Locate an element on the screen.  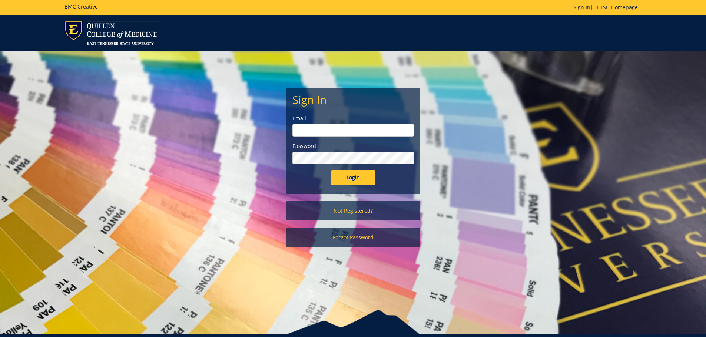
a: ETSU Homepage is located at coordinates (617, 7).